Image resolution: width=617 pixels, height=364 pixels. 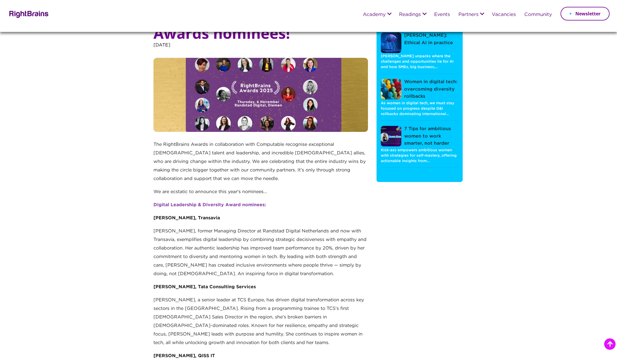 I want to click on a: Women in digital tech: overcoming diversity rollbacks, so click(x=419, y=89).